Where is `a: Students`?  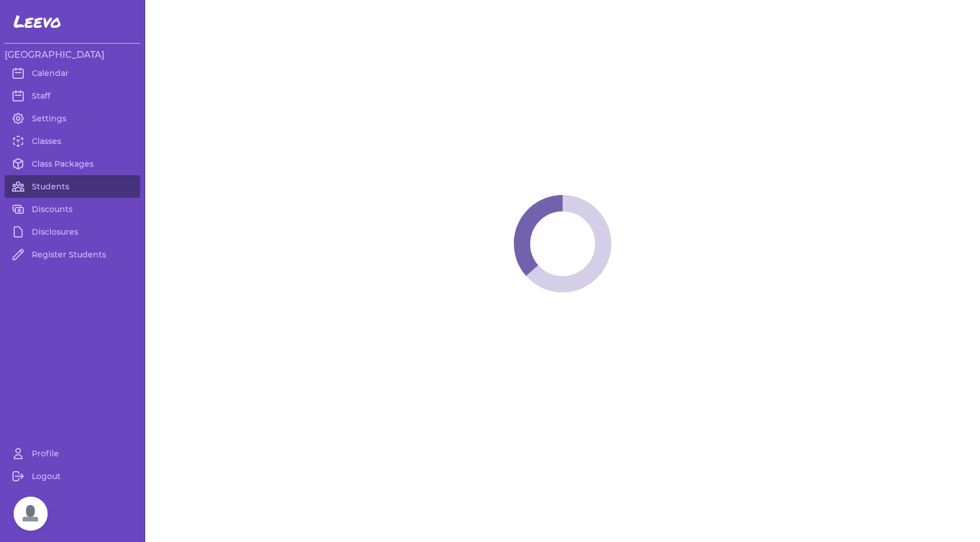 a: Students is located at coordinates (72, 186).